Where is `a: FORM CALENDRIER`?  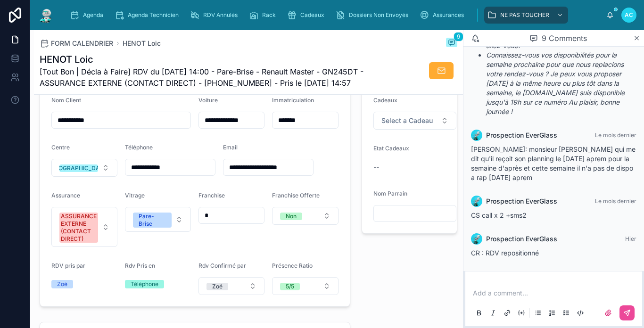 a: FORM CALENDRIER is located at coordinates (76, 43).